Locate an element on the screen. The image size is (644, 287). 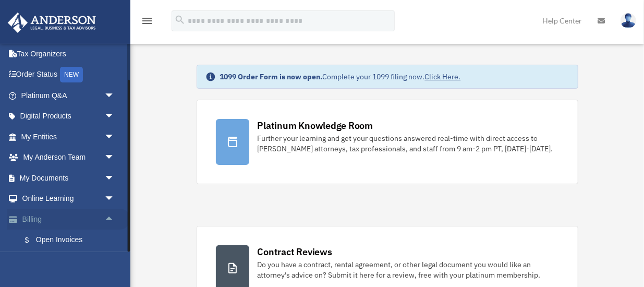
i: search is located at coordinates (180, 20).